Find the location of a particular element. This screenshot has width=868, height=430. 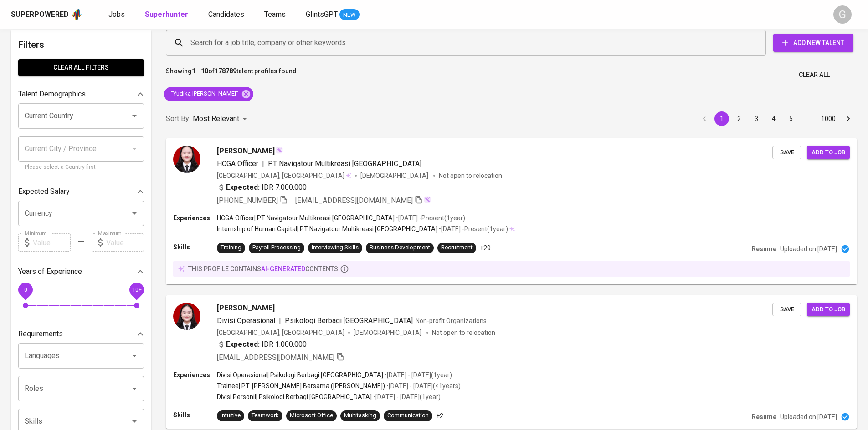

p: Years of Experience is located at coordinates (50, 272).